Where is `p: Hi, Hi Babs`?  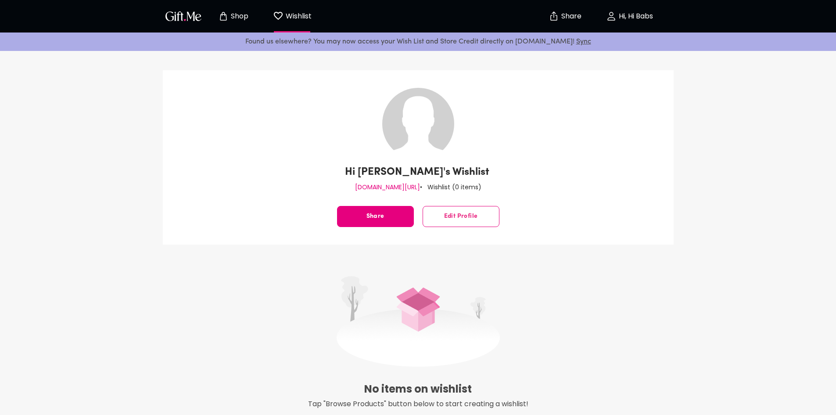
p: Hi, Hi Babs is located at coordinates (635, 16).